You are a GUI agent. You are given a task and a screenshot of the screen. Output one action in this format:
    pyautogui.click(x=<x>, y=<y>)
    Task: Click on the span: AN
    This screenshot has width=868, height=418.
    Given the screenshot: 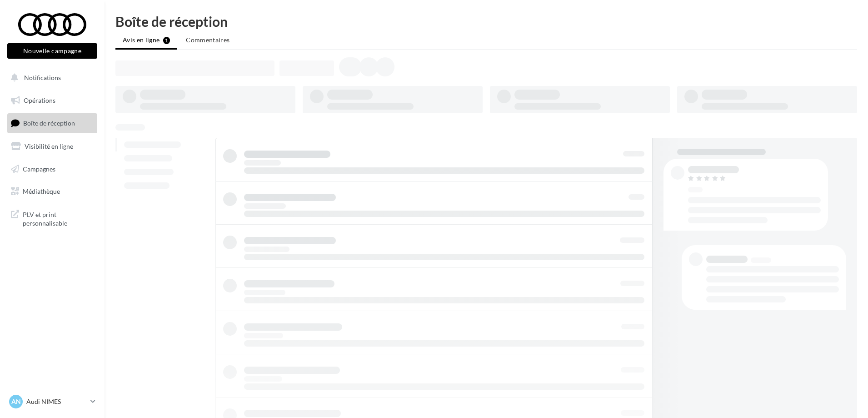 What is the action you would take?
    pyautogui.click(x=16, y=402)
    